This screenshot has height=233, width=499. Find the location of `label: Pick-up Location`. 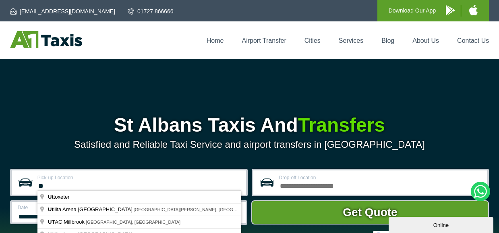

label: Pick-up Location is located at coordinates (139, 177).